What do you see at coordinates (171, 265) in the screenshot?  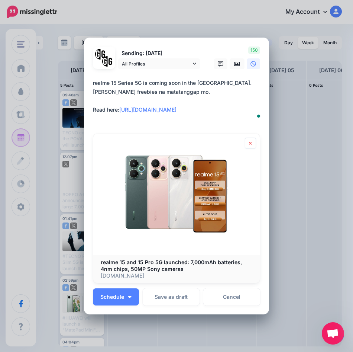 I see `b: realme 15 and 15 Pro 5G launched: 7,000mAh batteries, 4nm chips, 50MP Sony cameras` at bounding box center [171, 265].